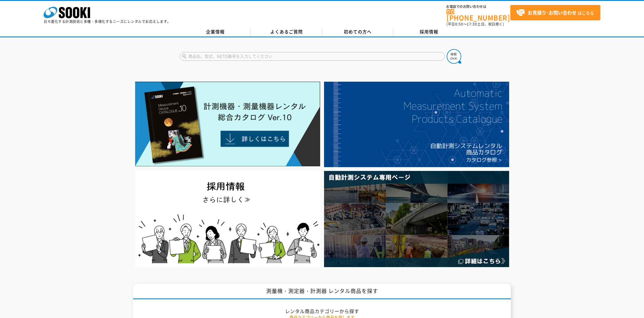 The width and height of the screenshot is (644, 318). I want to click on p: 日々進化する計測技術と多種・多様化するニーズにレンタルでお応えします。, so click(107, 21).